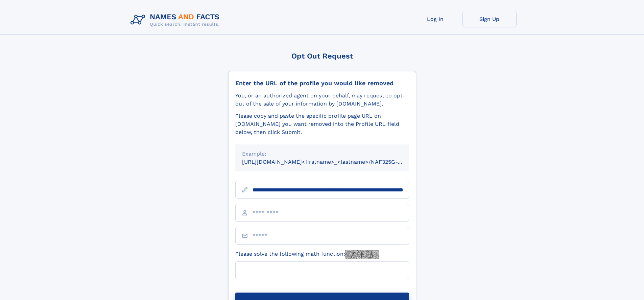 The width and height of the screenshot is (644, 300). What do you see at coordinates (435, 19) in the screenshot?
I see `a: Log In` at bounding box center [435, 19].